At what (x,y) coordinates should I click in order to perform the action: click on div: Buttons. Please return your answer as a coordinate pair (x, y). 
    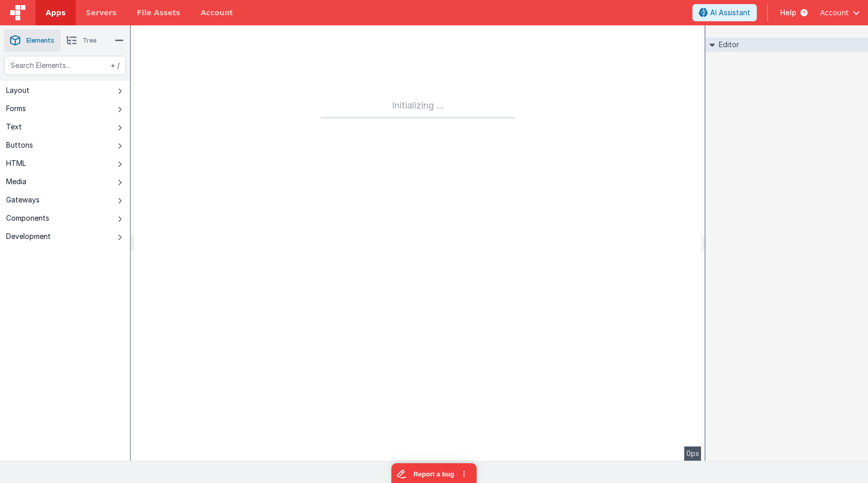
    Looking at the image, I should click on (19, 145).